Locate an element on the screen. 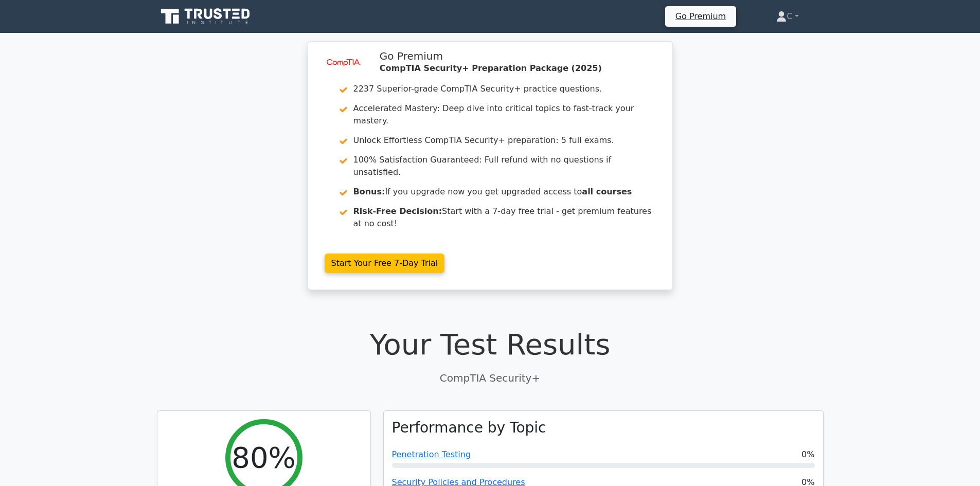 This screenshot has width=980, height=486. h2: 80% is located at coordinates (263, 457).